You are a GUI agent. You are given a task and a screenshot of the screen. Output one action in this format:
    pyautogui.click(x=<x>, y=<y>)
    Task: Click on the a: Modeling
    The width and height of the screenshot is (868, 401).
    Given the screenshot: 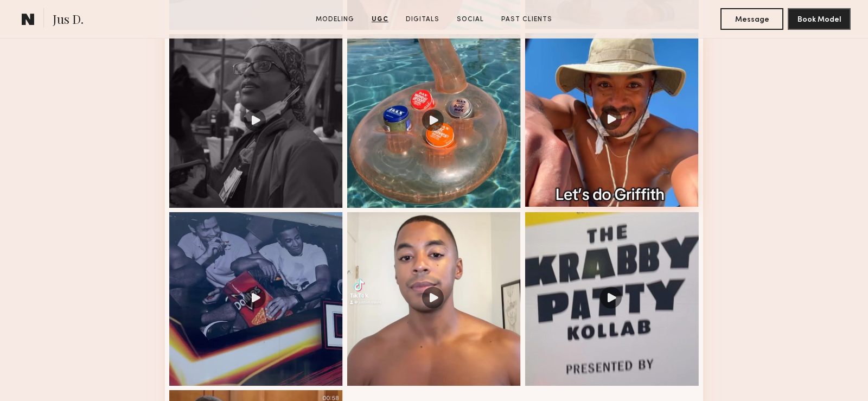 What is the action you would take?
    pyautogui.click(x=335, y=20)
    